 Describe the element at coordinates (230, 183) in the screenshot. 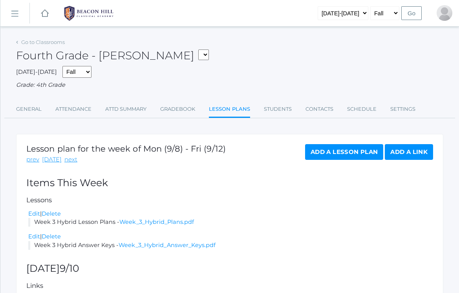

I see `h2: Items This Week` at that location.